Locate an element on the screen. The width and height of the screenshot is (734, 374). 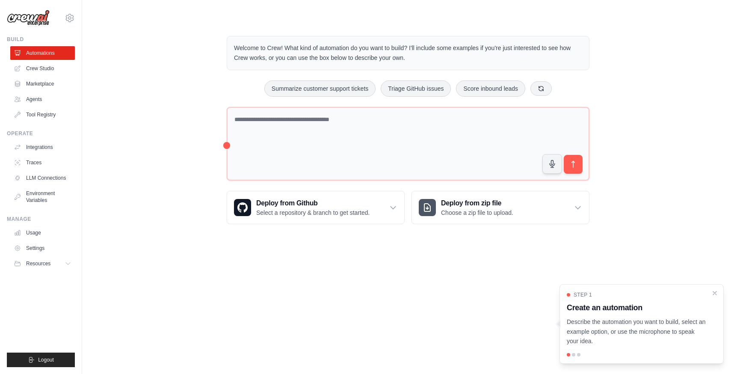
a: Marketplace is located at coordinates (42, 84).